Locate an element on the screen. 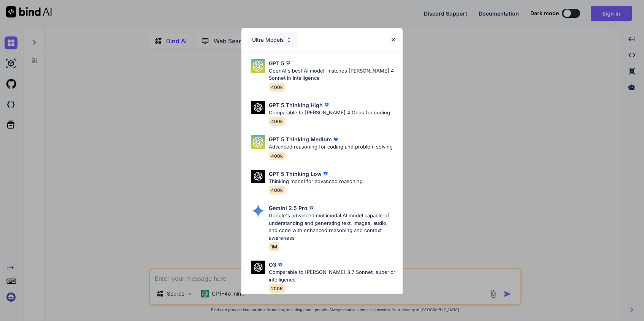  p: GPT 5 Thinking Low is located at coordinates (295, 173).